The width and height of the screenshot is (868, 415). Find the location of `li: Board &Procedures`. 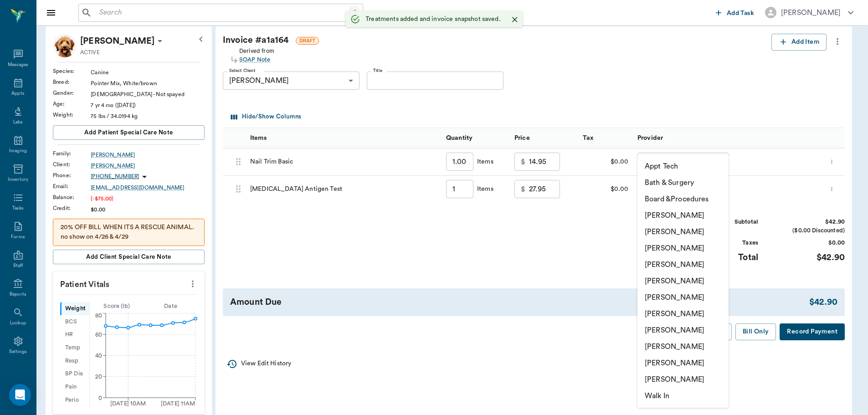

li: Board &Procedures is located at coordinates (683, 199).